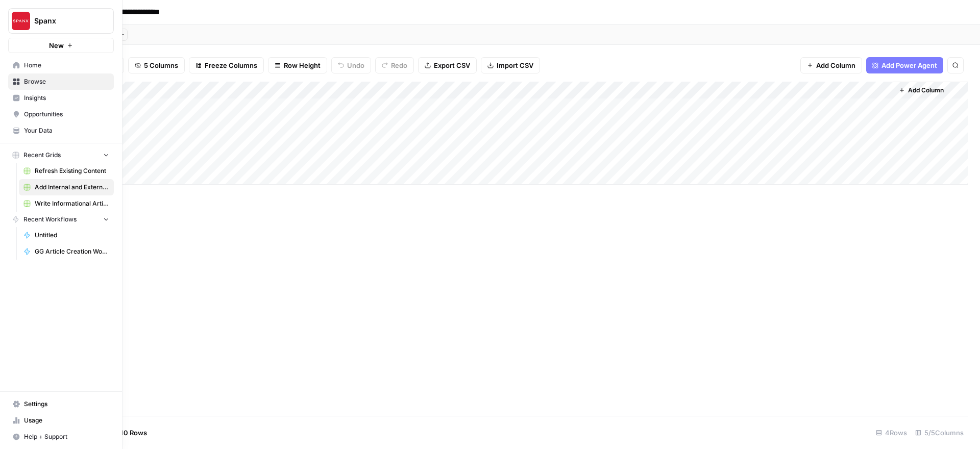 This screenshot has height=449, width=980. I want to click on span: 5 Columns, so click(161, 65).